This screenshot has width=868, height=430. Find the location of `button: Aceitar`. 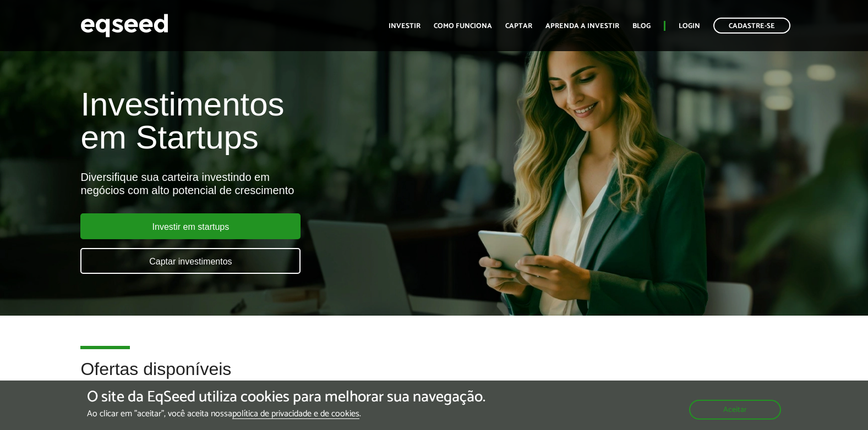

button: Aceitar is located at coordinates (735, 410).